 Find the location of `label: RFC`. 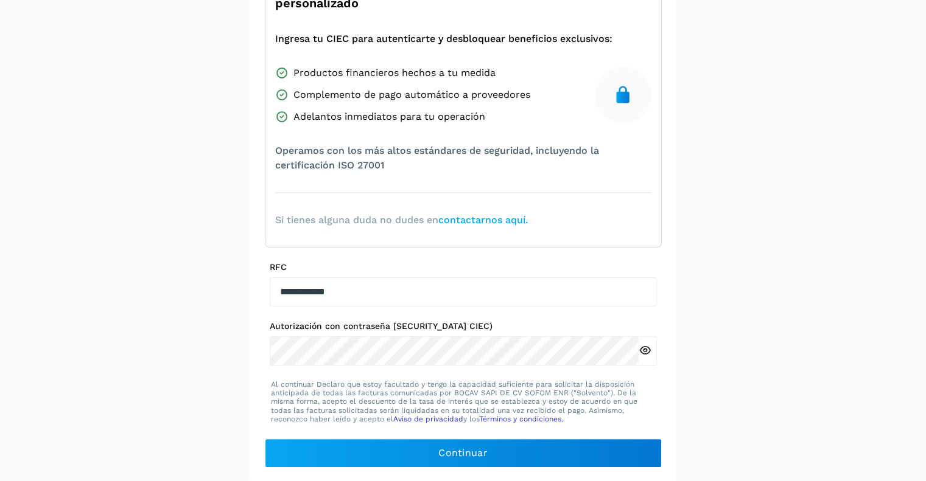

label: RFC is located at coordinates (463, 267).